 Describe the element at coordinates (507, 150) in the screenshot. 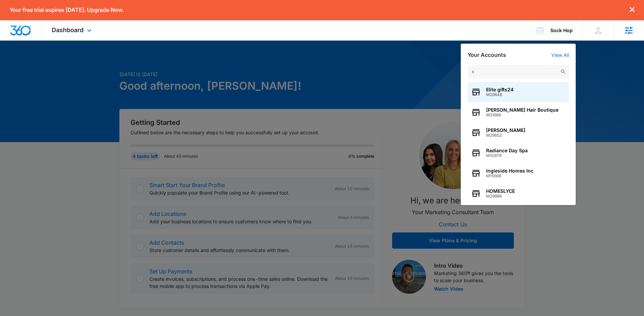

I see `span: Radiance Day Spa` at that location.